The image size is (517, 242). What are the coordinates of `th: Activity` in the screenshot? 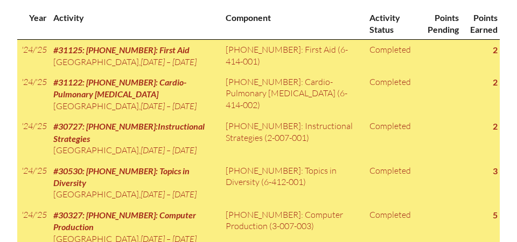 It's located at (135, 23).